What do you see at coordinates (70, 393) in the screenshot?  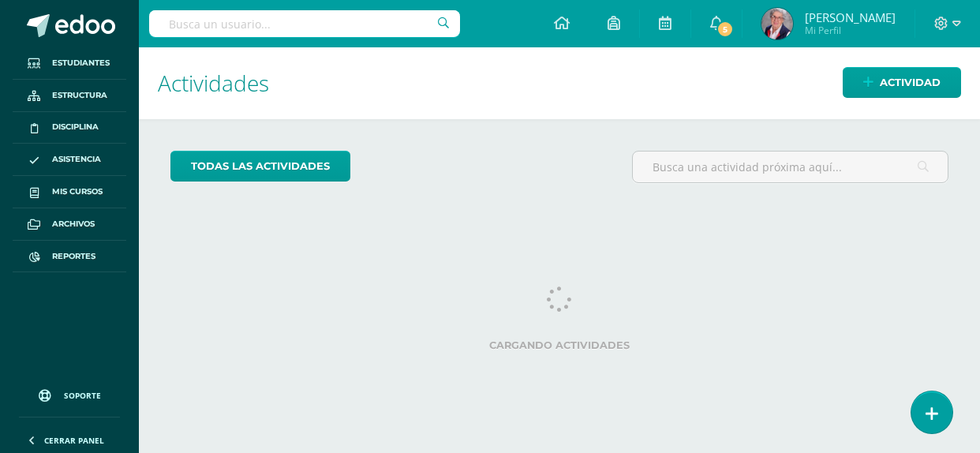 I see `a: Soporte` at bounding box center [70, 393].